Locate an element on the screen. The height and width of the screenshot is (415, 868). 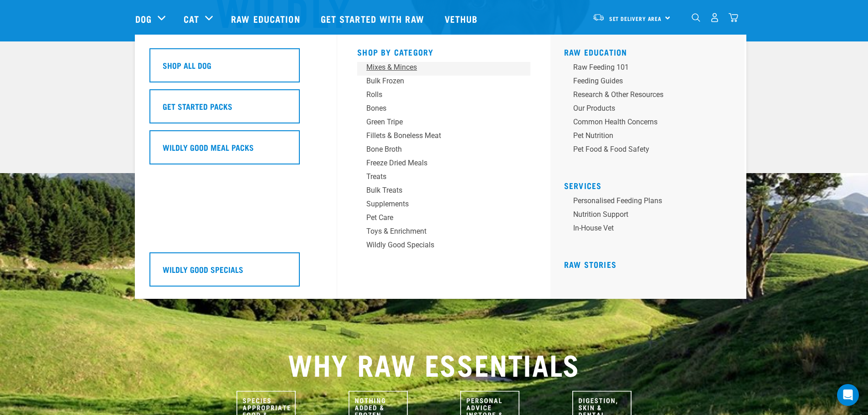
a: Treats is located at coordinates (444, 178).